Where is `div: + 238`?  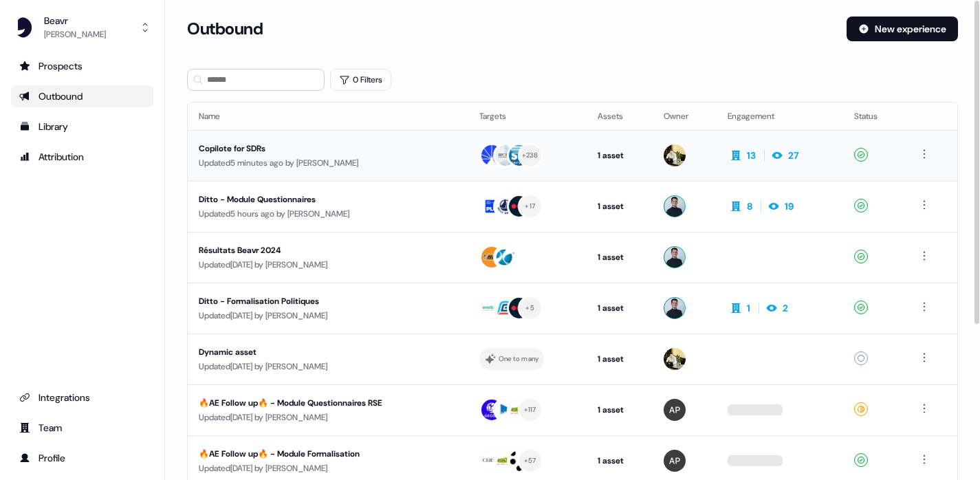
div: + 238 is located at coordinates (530, 155).